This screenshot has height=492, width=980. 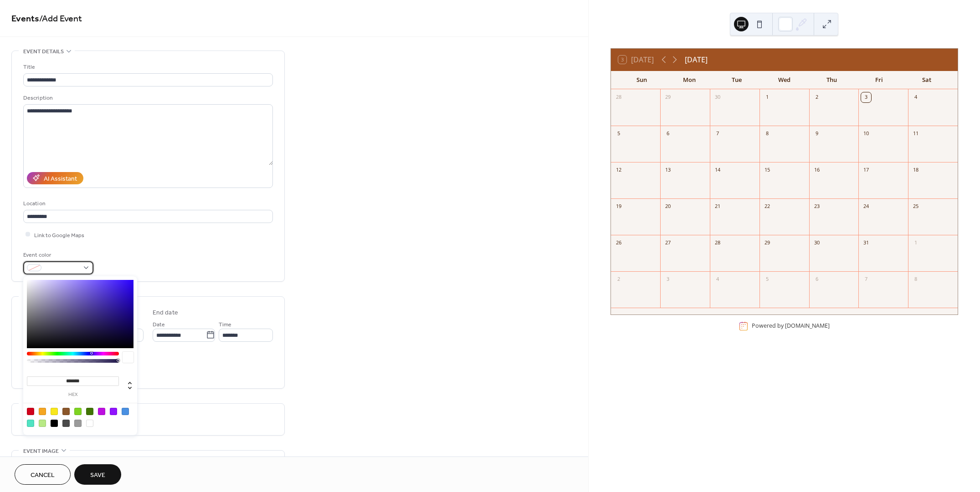 What do you see at coordinates (916, 170) in the screenshot?
I see `div: 18` at bounding box center [916, 170].